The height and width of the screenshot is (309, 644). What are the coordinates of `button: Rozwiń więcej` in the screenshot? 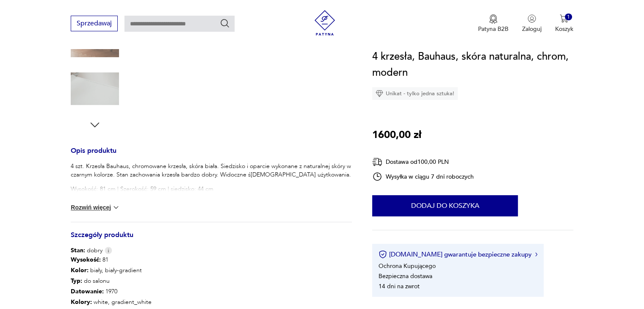 It's located at (95, 207).